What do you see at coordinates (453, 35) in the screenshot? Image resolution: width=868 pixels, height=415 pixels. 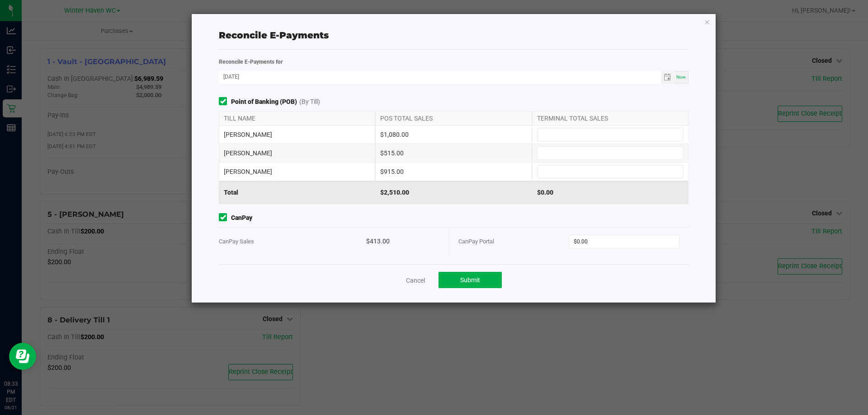 I see `div: Reconcile E-Payments` at bounding box center [453, 35].